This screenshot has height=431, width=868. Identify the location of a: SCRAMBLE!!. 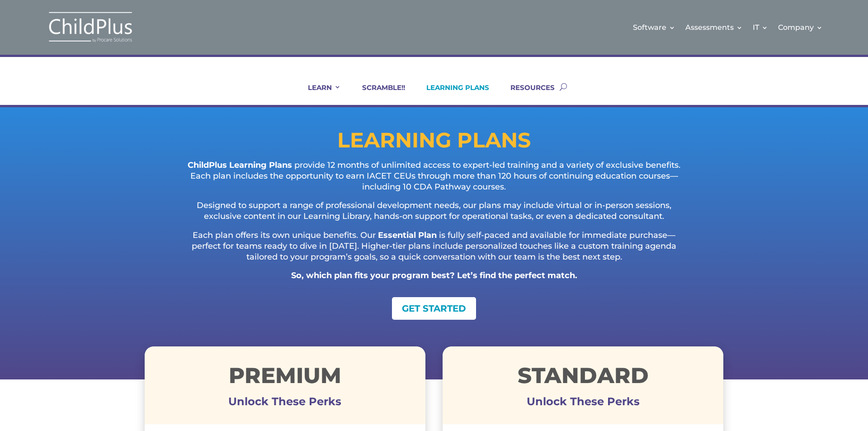
(378, 94).